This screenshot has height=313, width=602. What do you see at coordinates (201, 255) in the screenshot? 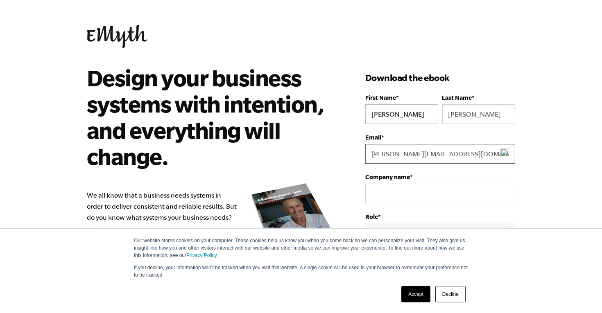
I see `a: Privacy Policy` at bounding box center [201, 255].